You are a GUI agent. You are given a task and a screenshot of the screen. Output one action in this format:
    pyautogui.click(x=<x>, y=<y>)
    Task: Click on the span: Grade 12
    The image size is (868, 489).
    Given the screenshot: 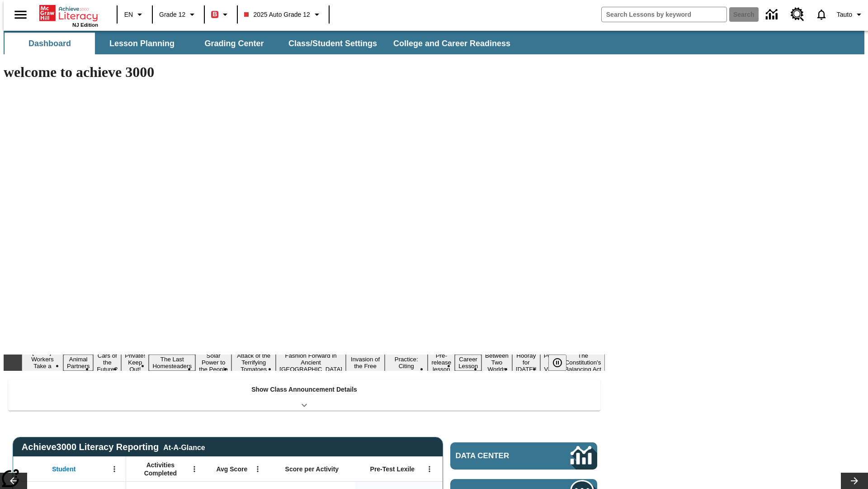 What is the action you would take?
    pyautogui.click(x=172, y=14)
    